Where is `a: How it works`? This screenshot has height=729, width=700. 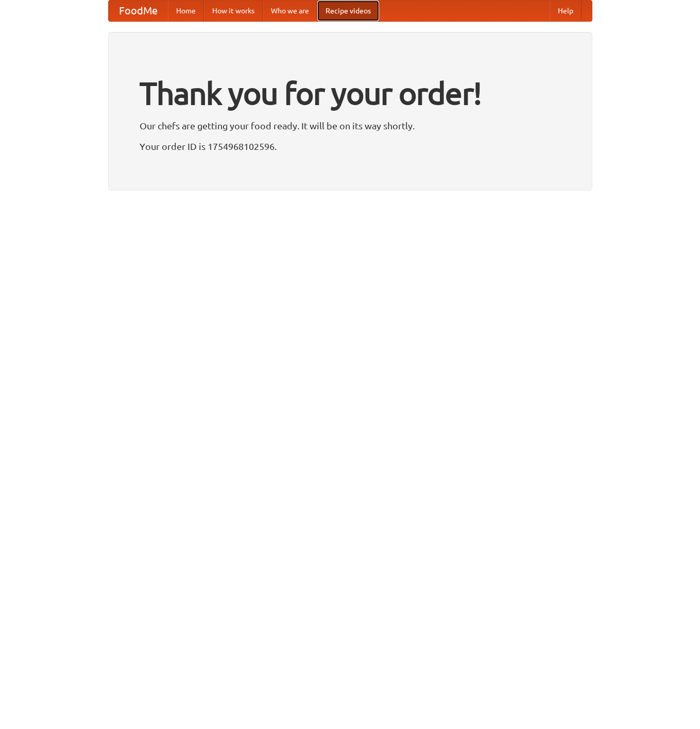
a: How it works is located at coordinates (234, 11).